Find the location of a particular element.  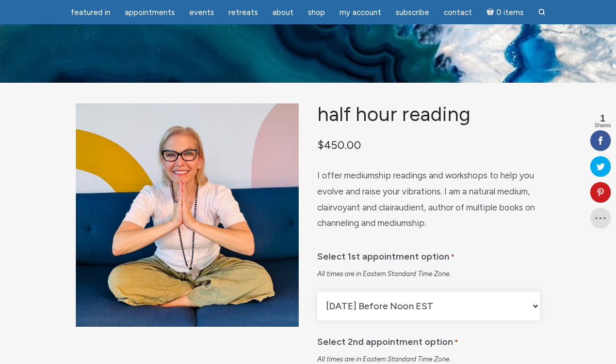

span: featured in is located at coordinates (90, 13).